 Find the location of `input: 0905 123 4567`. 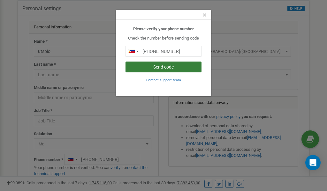

input: 0905 123 4567 is located at coordinates (163, 51).